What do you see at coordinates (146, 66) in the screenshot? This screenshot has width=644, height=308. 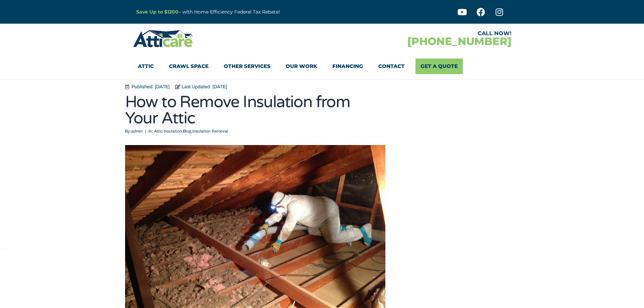 I see `a: Attic` at bounding box center [146, 66].